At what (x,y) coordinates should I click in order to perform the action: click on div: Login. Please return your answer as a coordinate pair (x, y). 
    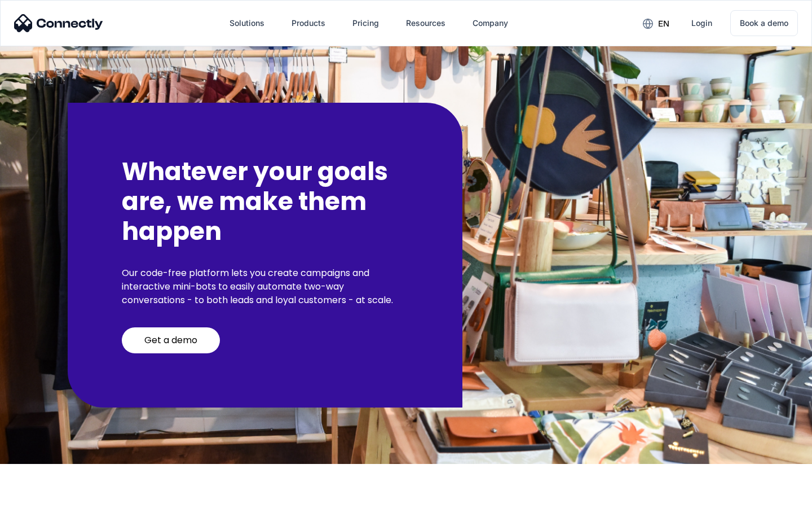
    Looking at the image, I should click on (702, 23).